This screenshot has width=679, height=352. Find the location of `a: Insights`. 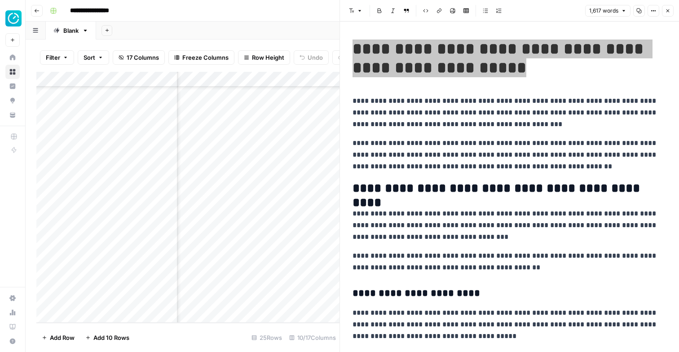

a: Insights is located at coordinates (13, 86).